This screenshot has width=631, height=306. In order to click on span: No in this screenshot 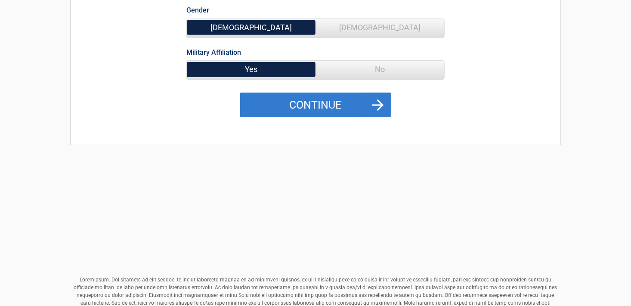, I will do `click(380, 69)`.